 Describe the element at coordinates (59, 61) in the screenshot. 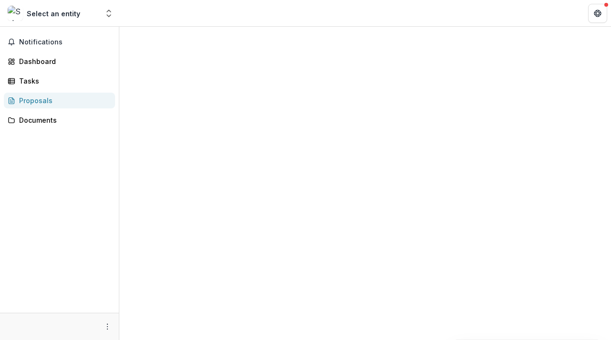

I see `a: Dashboard` at that location.